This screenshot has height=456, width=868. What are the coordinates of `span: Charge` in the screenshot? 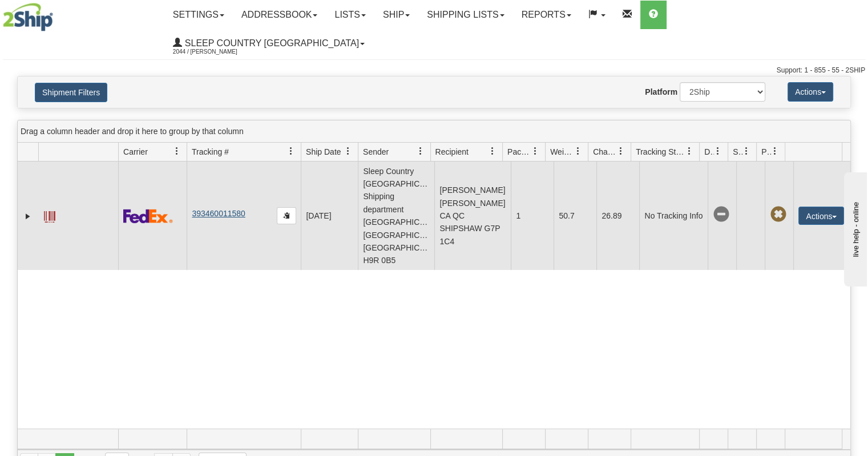 It's located at (605, 152).